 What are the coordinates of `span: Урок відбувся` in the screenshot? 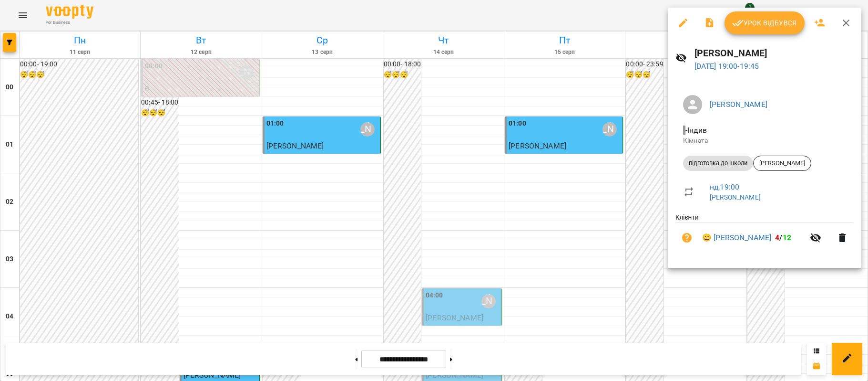 It's located at (765, 23).